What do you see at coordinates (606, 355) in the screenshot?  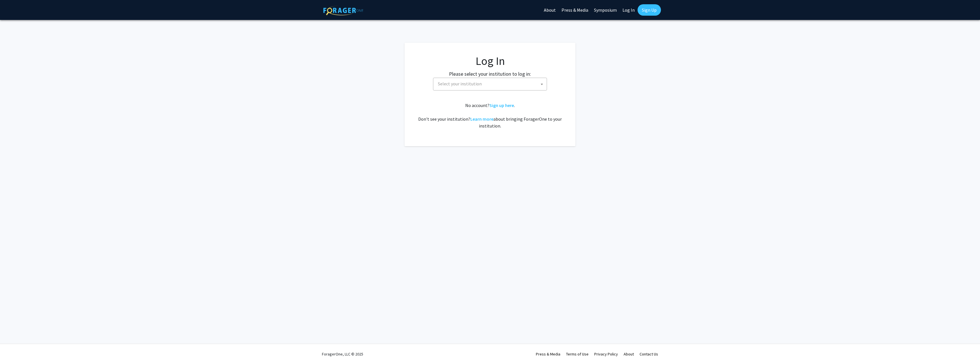 I see `a: Privacy Policy` at bounding box center [606, 355].